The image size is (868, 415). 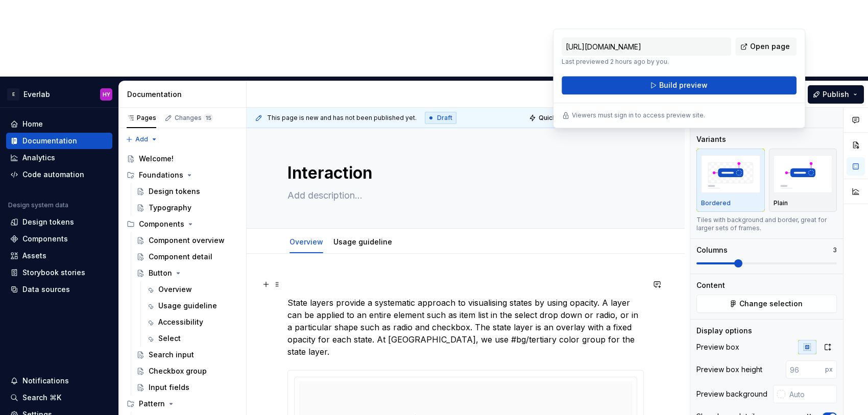 What do you see at coordinates (60, 397) in the screenshot?
I see `button: Search ⌘K` at bounding box center [60, 397].